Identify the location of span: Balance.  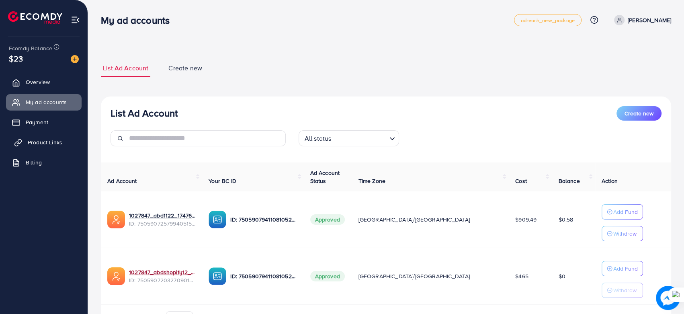
(569, 181).